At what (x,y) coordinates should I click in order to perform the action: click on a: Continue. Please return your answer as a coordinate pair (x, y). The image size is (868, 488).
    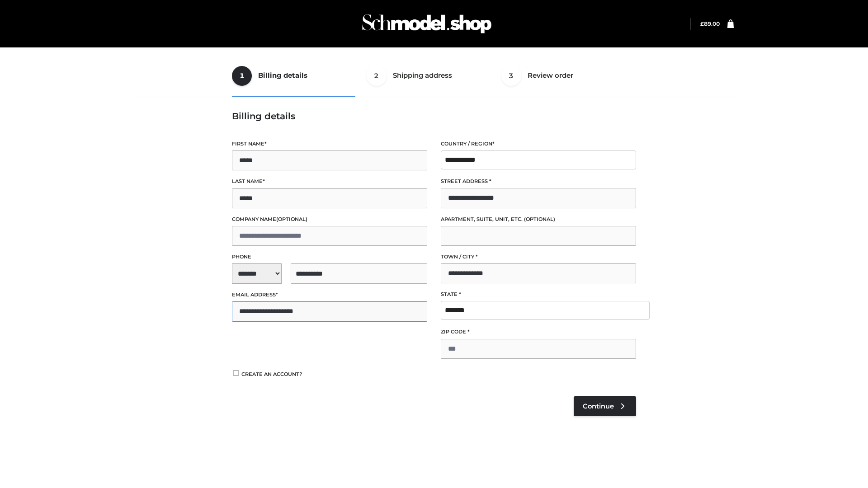
    Looking at the image, I should click on (605, 406).